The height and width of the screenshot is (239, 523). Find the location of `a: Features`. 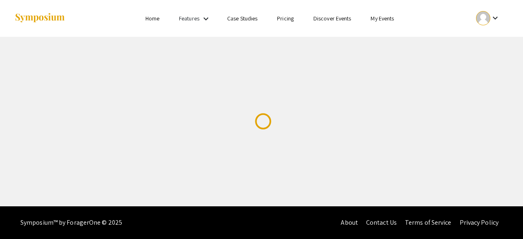

a: Features is located at coordinates (189, 18).